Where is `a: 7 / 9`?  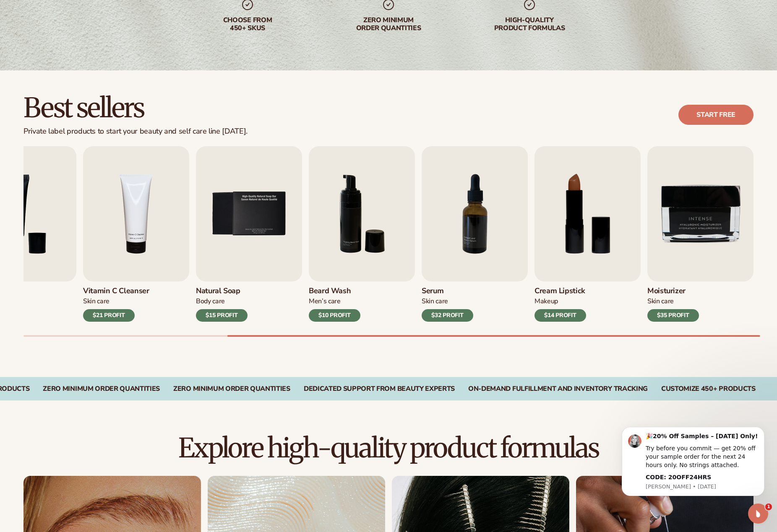 a: 7 / 9 is located at coordinates (474, 234).